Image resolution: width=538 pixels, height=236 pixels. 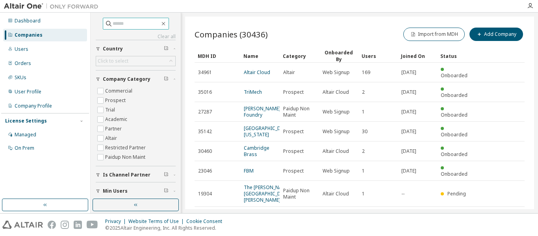 I want to click on button: Import from MDH, so click(x=434, y=34).